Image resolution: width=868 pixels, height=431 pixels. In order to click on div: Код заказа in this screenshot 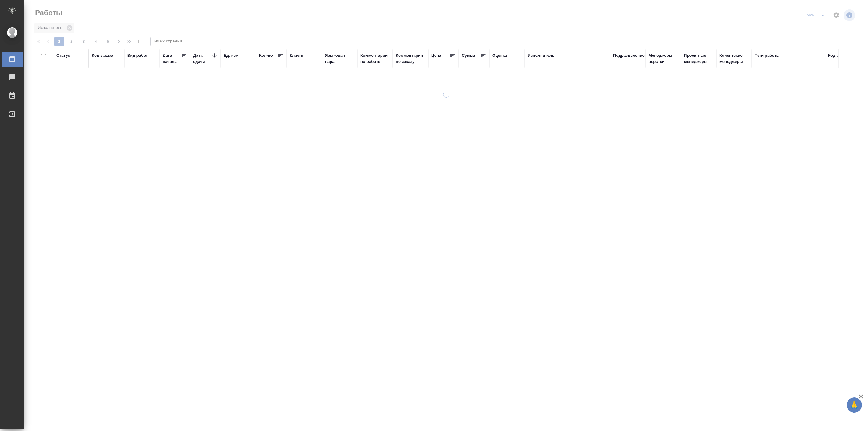, I will do `click(103, 56)`.